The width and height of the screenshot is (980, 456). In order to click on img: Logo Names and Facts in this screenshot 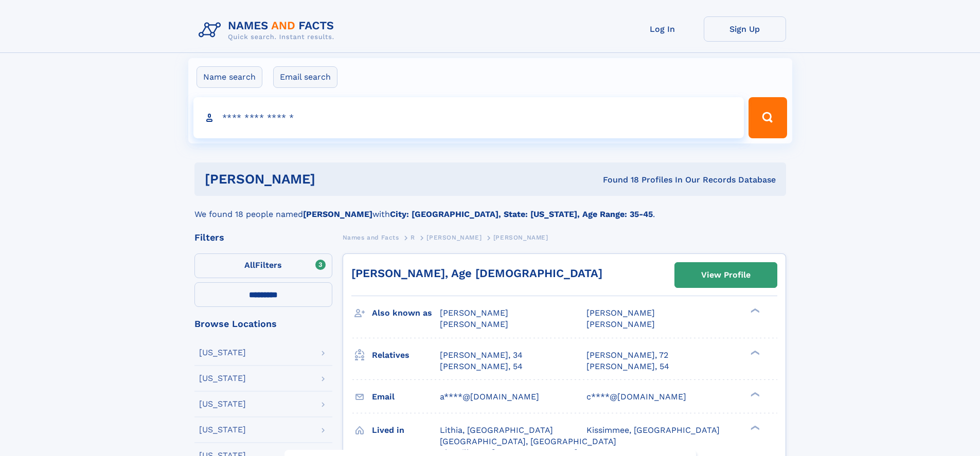, I will do `click(268, 31)`.